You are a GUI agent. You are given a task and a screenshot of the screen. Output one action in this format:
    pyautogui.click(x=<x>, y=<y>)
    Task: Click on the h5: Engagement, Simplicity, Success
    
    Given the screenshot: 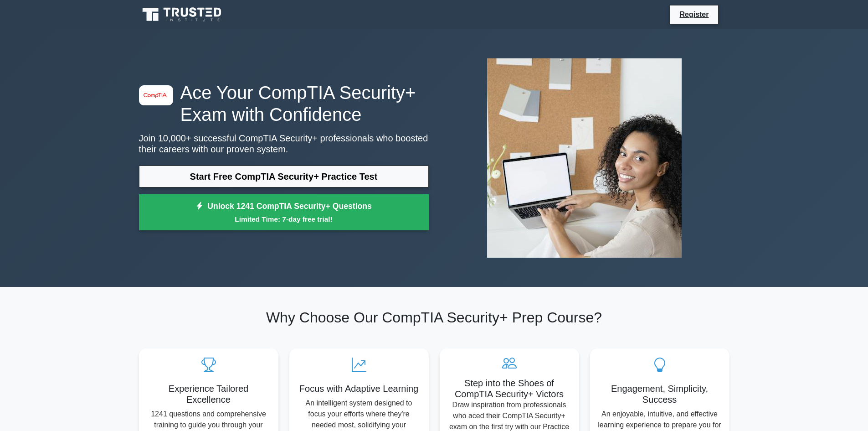 What is the action you would take?
    pyautogui.click(x=660, y=394)
    